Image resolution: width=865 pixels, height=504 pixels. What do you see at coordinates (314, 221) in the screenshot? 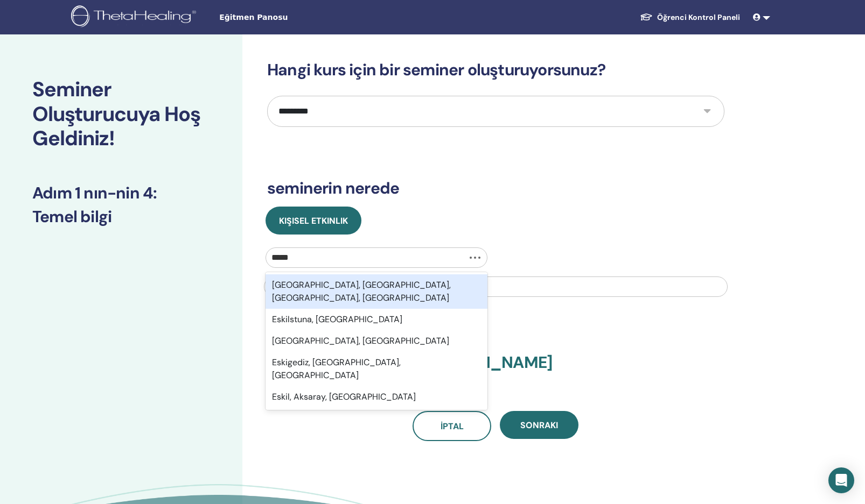
I see `span: Kişisel Etkinlik` at bounding box center [314, 221].